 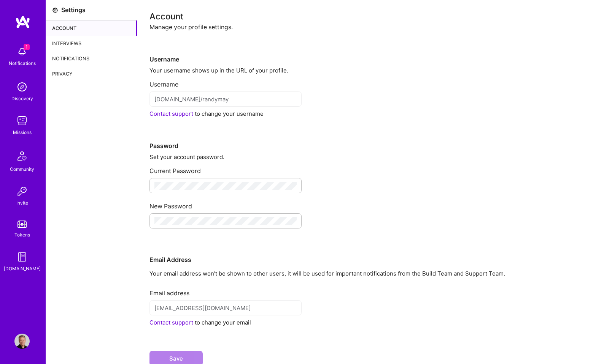 I want to click on img: User Avatar, so click(x=22, y=341).